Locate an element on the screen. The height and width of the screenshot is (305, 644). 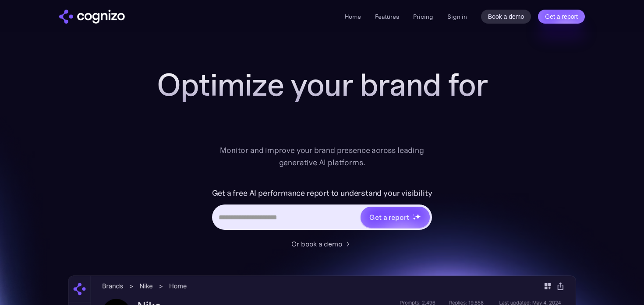
a: Or book a demo is located at coordinates (322, 244).